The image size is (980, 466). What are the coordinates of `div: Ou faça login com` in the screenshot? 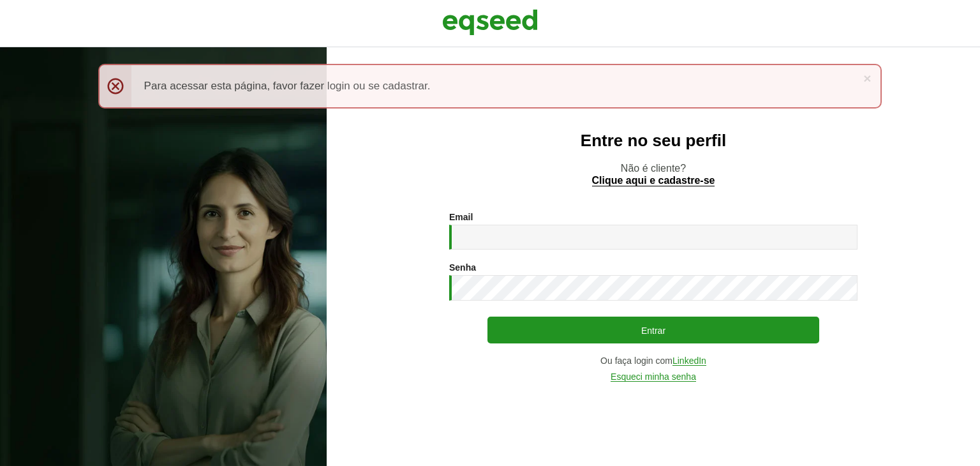 It's located at (654, 361).